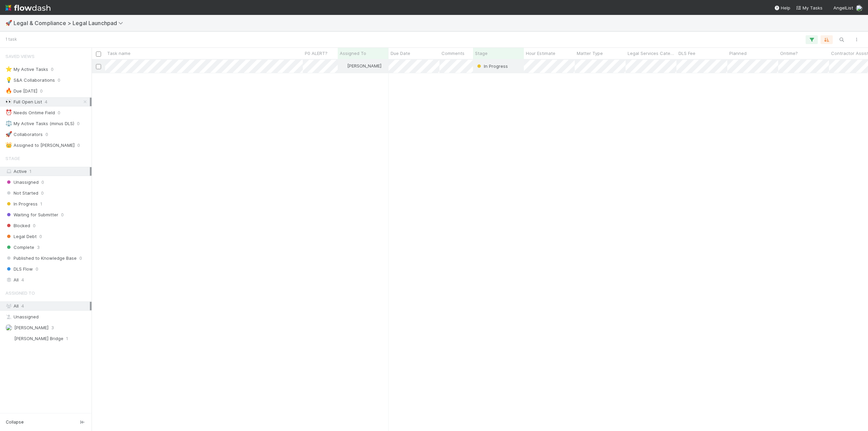 Image resolution: width=868 pixels, height=431 pixels. What do you see at coordinates (18, 225) in the screenshot?
I see `span: Blocked` at bounding box center [18, 225].